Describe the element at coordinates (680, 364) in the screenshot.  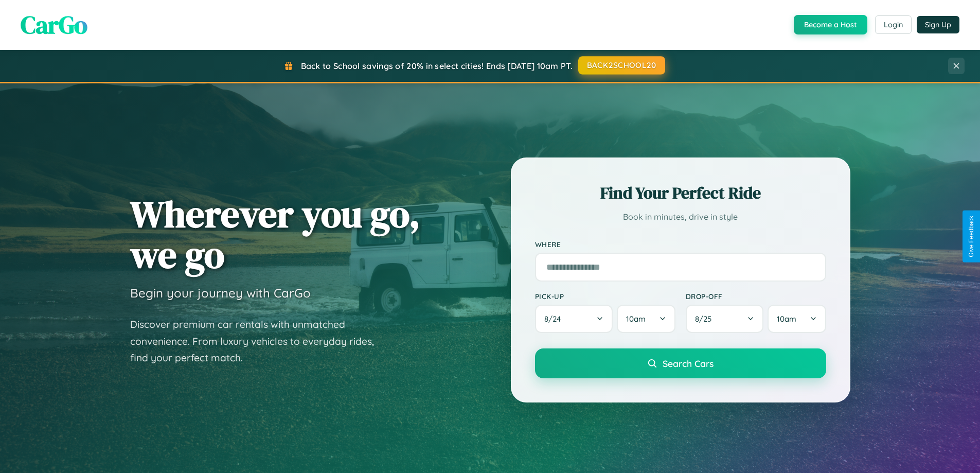
I see `button: Search Cars` at that location.